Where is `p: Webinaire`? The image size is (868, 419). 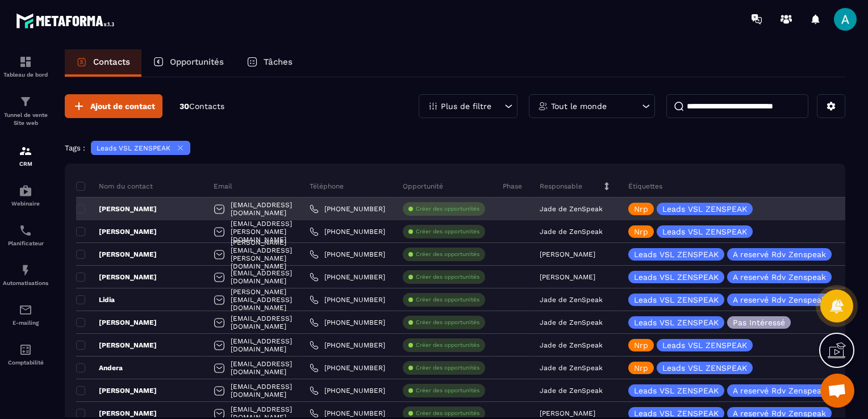
p: Webinaire is located at coordinates (26, 203).